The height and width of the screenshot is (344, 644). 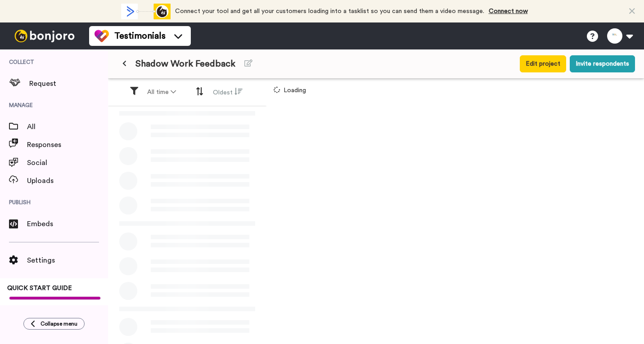 I want to click on span: Social, so click(x=68, y=163).